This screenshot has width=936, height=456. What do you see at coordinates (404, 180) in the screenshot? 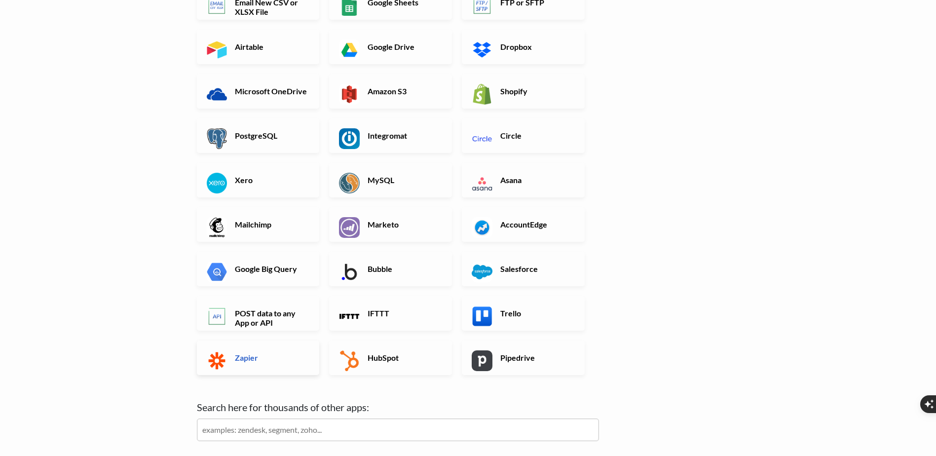
I see `h6: MySQL` at bounding box center [404, 180].